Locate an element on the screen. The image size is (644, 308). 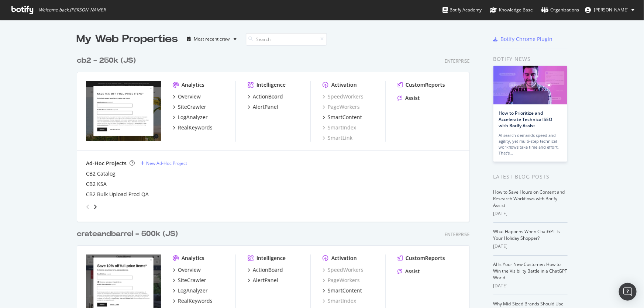
div: angle-right is located at coordinates (95, 207).